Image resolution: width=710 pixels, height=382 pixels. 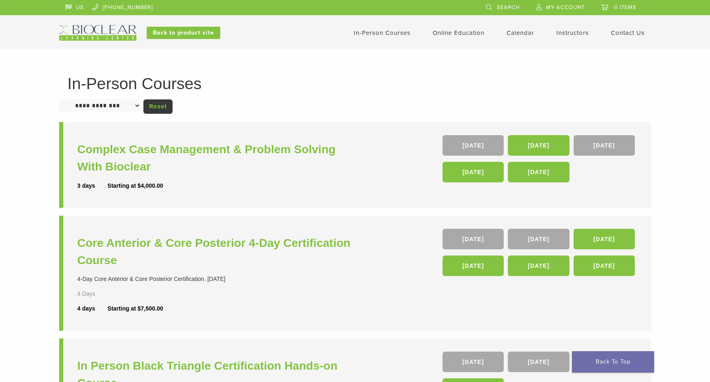 What do you see at coordinates (625, 7) in the screenshot?
I see `span: 0 items` at bounding box center [625, 7].